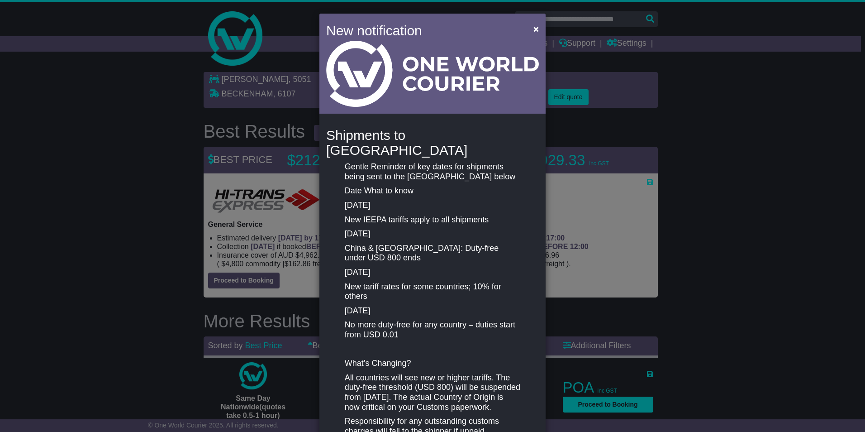 The image size is (865, 432). Describe the element at coordinates (433, 363) in the screenshot. I see `p: What’s Changing?` at that location.